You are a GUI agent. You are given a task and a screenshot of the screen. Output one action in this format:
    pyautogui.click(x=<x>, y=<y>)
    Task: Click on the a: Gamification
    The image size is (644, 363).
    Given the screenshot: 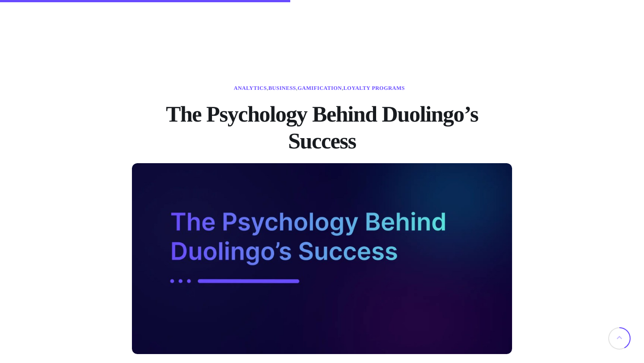 What is the action you would take?
    pyautogui.click(x=320, y=88)
    